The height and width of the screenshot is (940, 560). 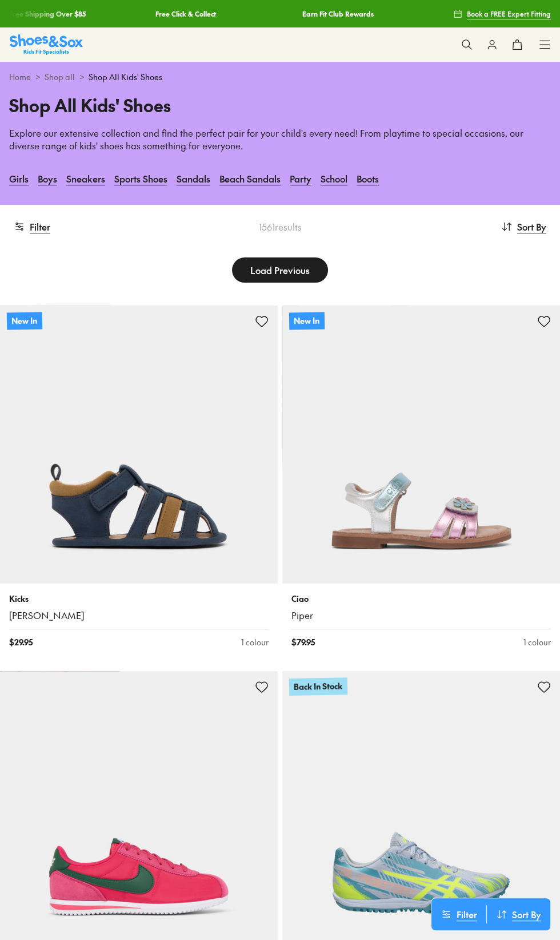 What do you see at coordinates (250, 178) in the screenshot?
I see `a: Beach Sandals` at bounding box center [250, 178].